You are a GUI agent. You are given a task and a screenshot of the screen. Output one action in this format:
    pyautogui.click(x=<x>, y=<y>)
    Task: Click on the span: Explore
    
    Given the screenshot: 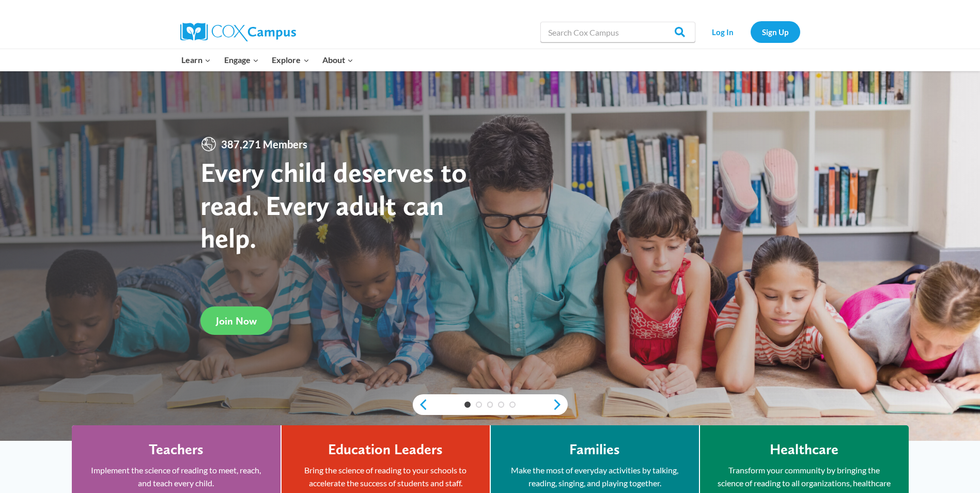 What is the action you would take?
    pyautogui.click(x=290, y=60)
    